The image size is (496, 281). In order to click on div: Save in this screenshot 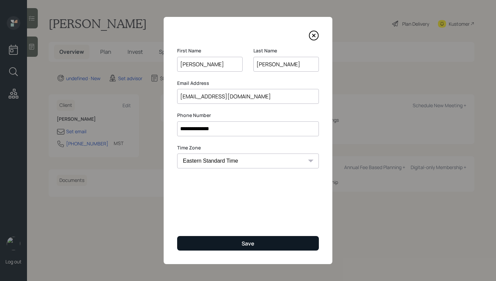, I will do `click(248, 243)`.